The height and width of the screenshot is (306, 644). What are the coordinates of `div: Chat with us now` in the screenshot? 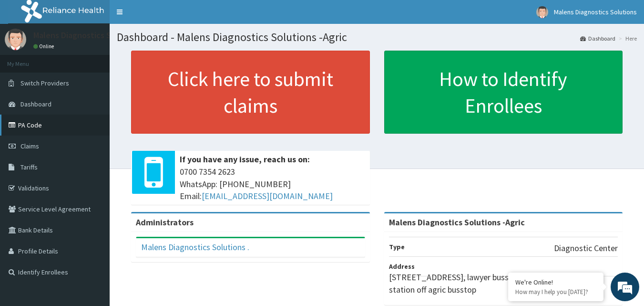 It's located at (105, 60).